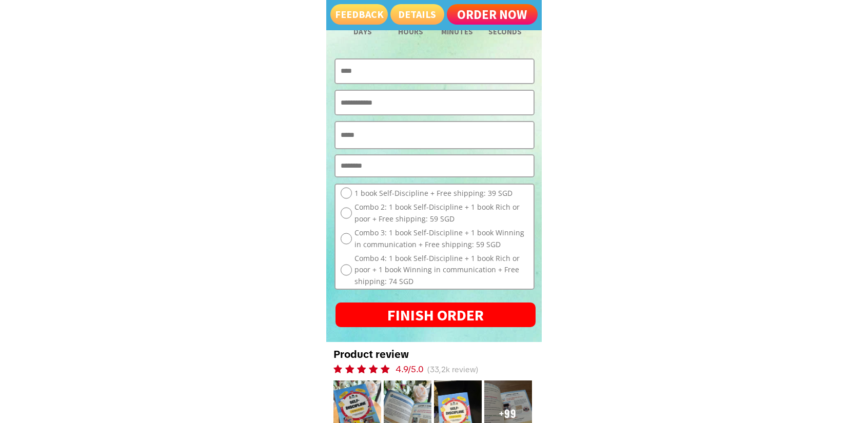  What do you see at coordinates (441, 238) in the screenshot?
I see `span: Combo 3: 1 book Self-Discipline + 1 book Winning in communication + Free shipping: 59 SGD` at bounding box center [441, 238].